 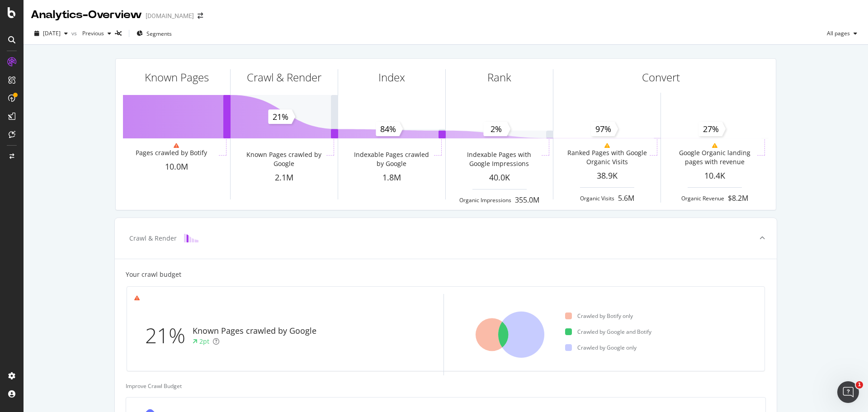 What do you see at coordinates (52, 33) in the screenshot?
I see `span: 2025 Jul. 10th` at bounding box center [52, 33].